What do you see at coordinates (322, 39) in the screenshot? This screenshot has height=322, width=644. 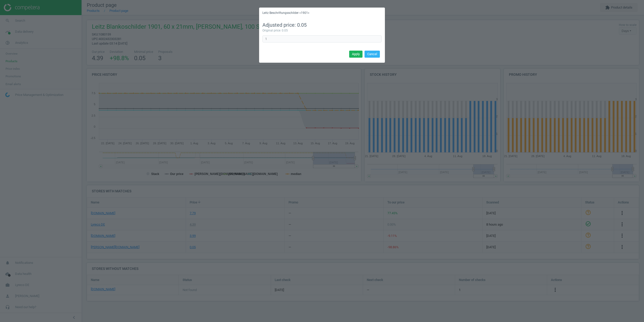 I see `input: Enter correct coefficient` at bounding box center [322, 39].